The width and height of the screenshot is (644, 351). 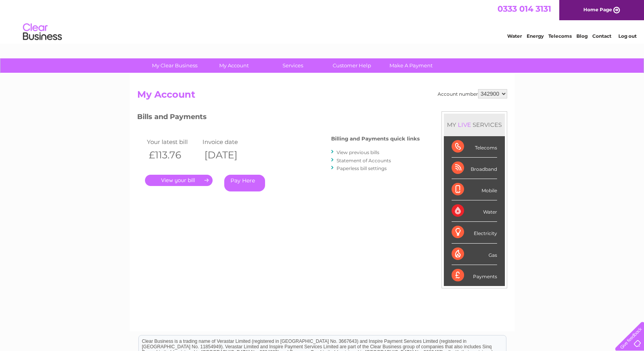 What do you see at coordinates (475, 125) in the screenshot?
I see `div: MY SERVICES` at bounding box center [475, 125].